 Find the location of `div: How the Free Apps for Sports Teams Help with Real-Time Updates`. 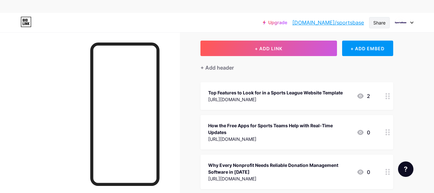

div: How the Free Apps for Sports Teams Help with Real-Time Updates is located at coordinates (280, 129).